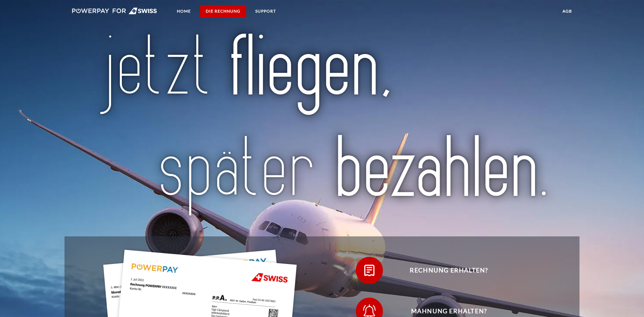 This screenshot has height=317, width=644. What do you see at coordinates (444, 270) in the screenshot?
I see `button: Rechnung erhalten?` at bounding box center [444, 270].